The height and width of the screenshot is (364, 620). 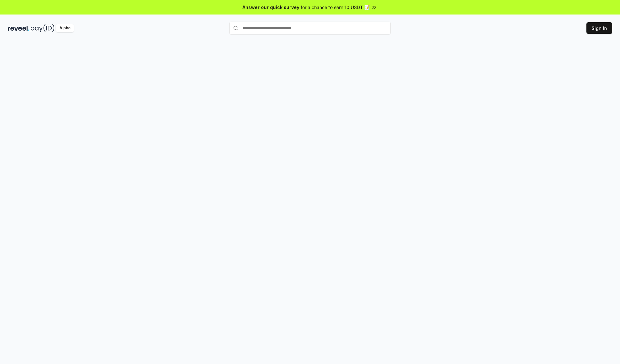 What do you see at coordinates (271, 8) in the screenshot?
I see `span: Answer our quick survey` at bounding box center [271, 8].